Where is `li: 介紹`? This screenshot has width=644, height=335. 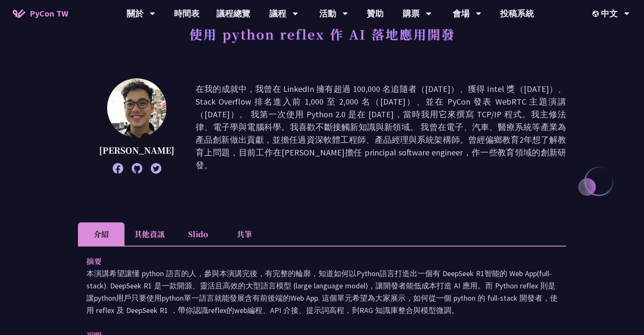 li: 介紹 is located at coordinates (101, 234).